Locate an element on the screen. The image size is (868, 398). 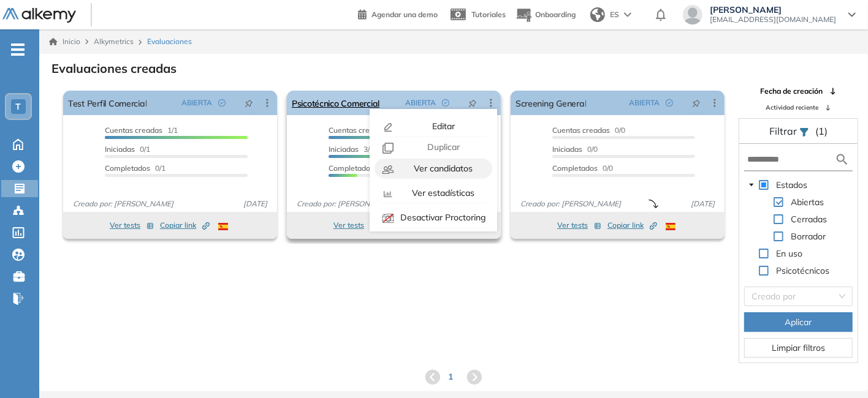
span: Aplicar is located at coordinates (799, 323).